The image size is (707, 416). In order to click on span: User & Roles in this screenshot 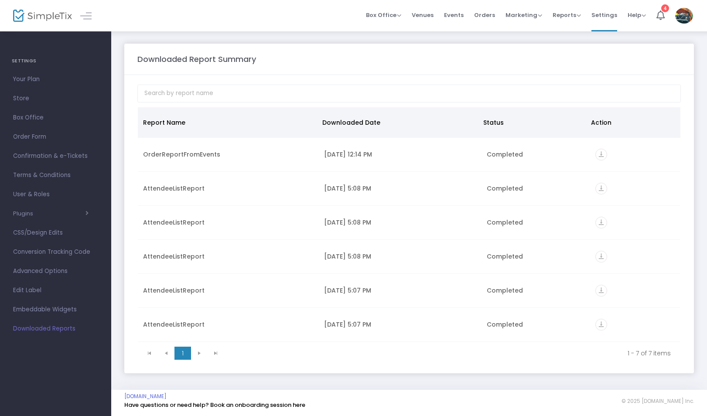, I will do `click(55, 194)`.